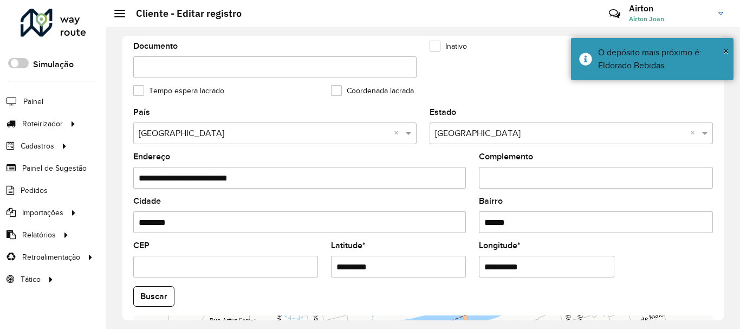 The width and height of the screenshot is (740, 329). Describe the element at coordinates (39, 235) in the screenshot. I see `span: Relatórios` at that location.